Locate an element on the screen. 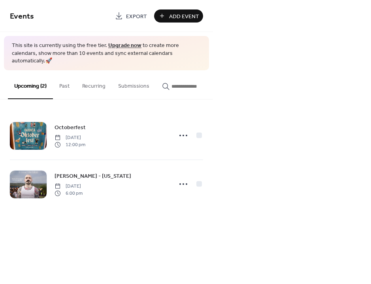 This screenshot has height=284, width=371. a: Export is located at coordinates (131, 16).